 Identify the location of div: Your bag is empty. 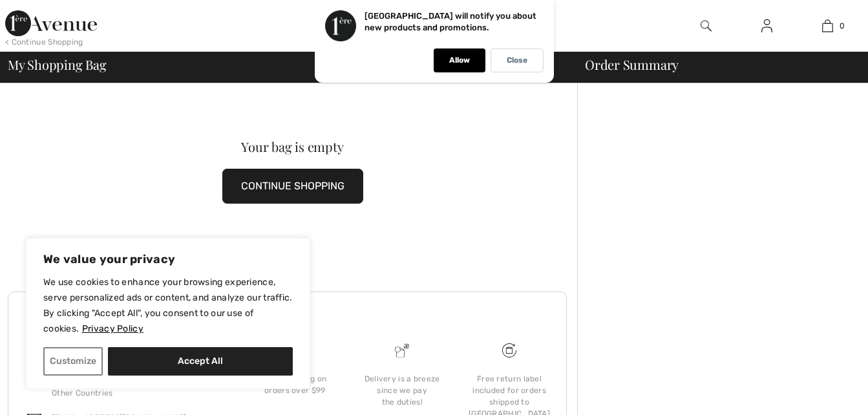
(293, 146).